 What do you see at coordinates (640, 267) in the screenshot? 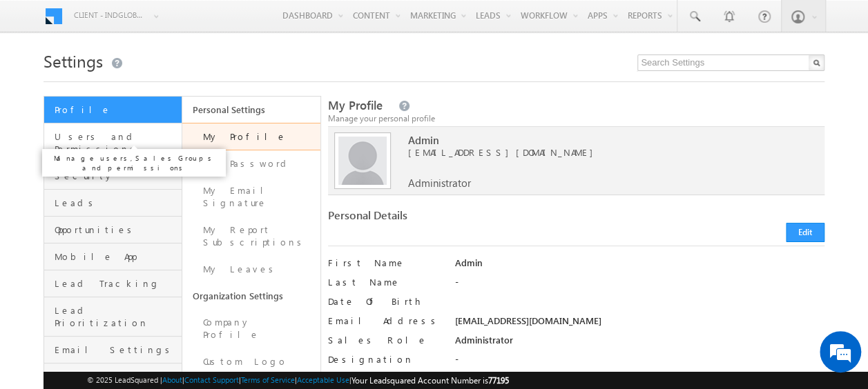
I see `div: Admin` at bounding box center [640, 267].